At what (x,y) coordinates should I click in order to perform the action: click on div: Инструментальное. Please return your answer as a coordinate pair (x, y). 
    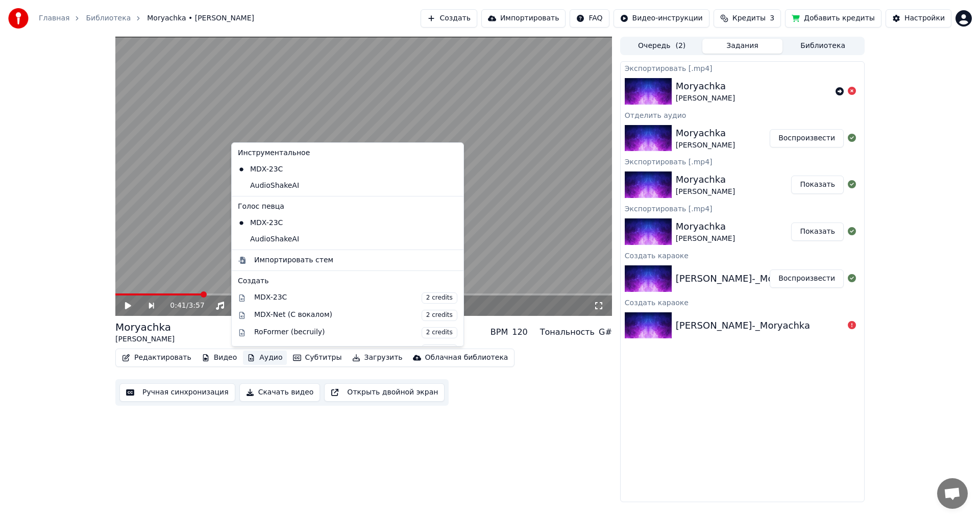
    Looking at the image, I should click on (348, 153).